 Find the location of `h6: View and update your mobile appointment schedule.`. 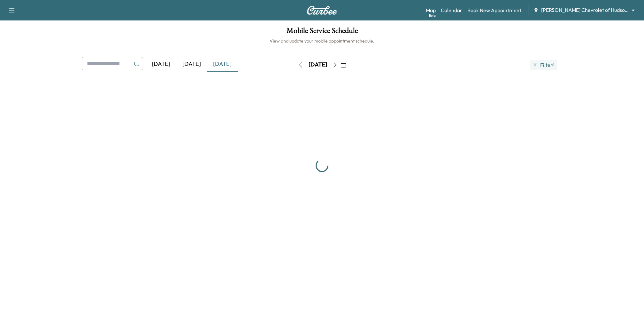

h6: View and update your mobile appointment schedule. is located at coordinates (322, 41).